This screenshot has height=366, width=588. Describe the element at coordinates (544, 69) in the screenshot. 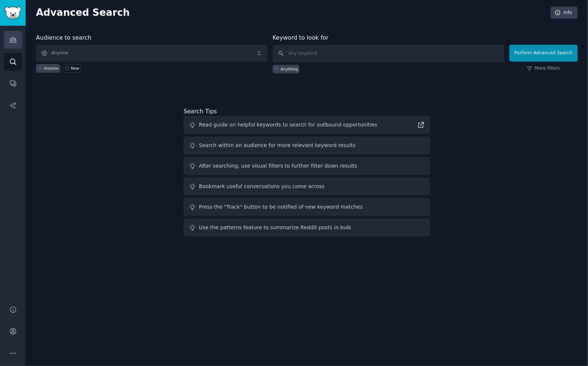

I see `a: More filters` at that location.